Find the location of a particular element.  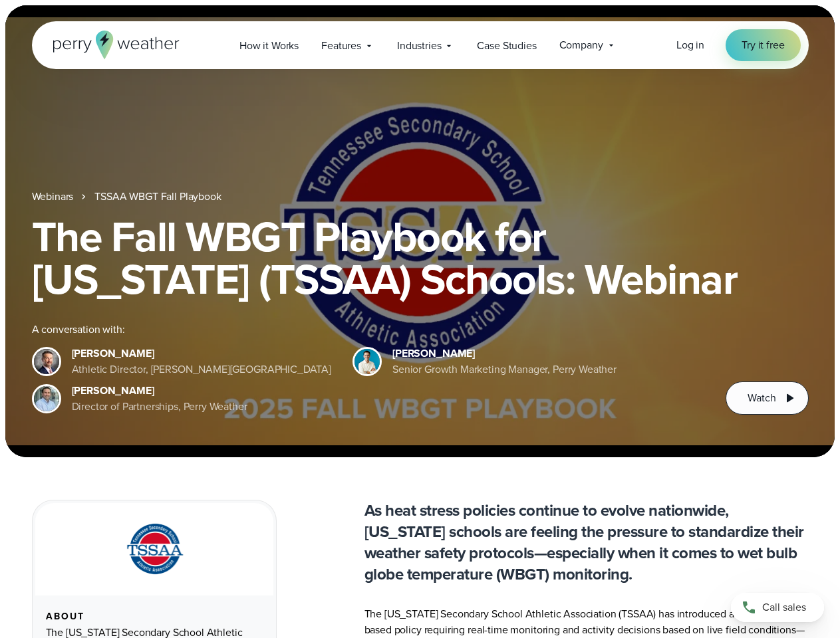

span: How it Works is located at coordinates (268, 46).